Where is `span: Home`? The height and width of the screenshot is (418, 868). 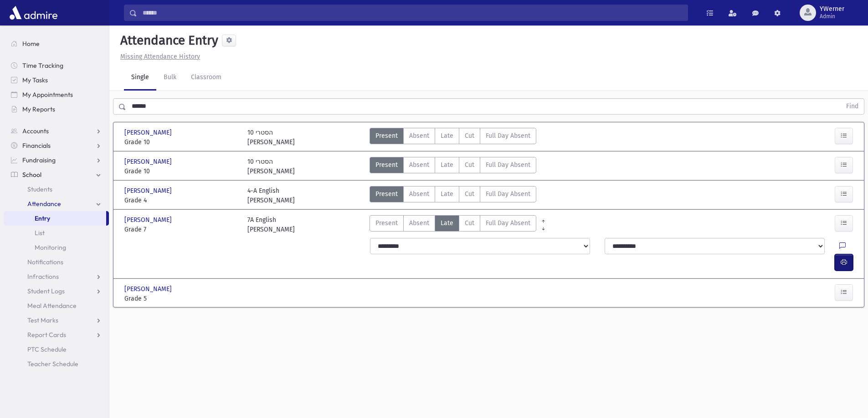 span: Home is located at coordinates (31, 44).